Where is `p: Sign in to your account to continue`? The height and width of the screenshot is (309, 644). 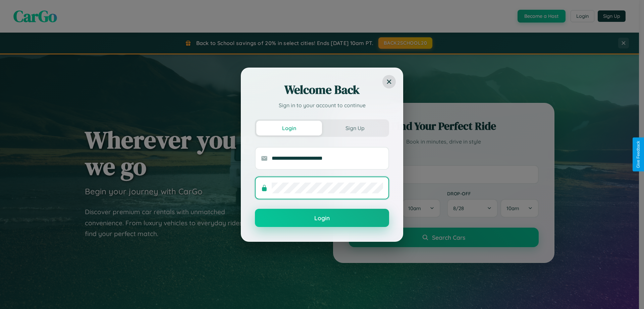 p: Sign in to your account to continue is located at coordinates (322, 105).